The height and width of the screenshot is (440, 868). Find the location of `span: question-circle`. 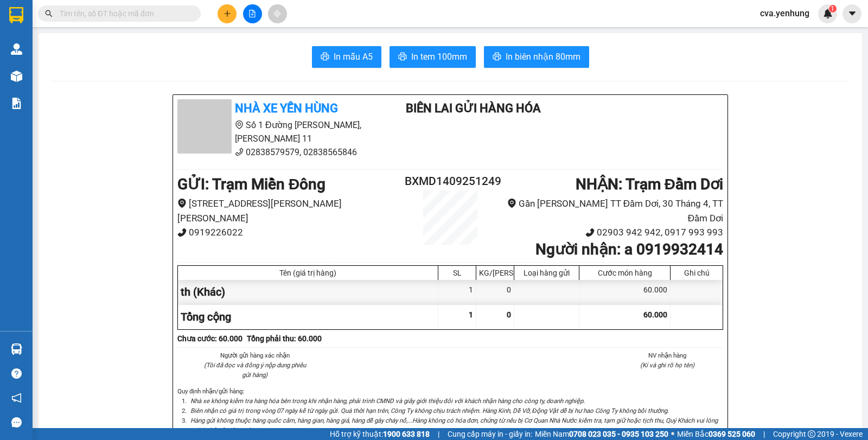

span: question-circle is located at coordinates (16, 374).